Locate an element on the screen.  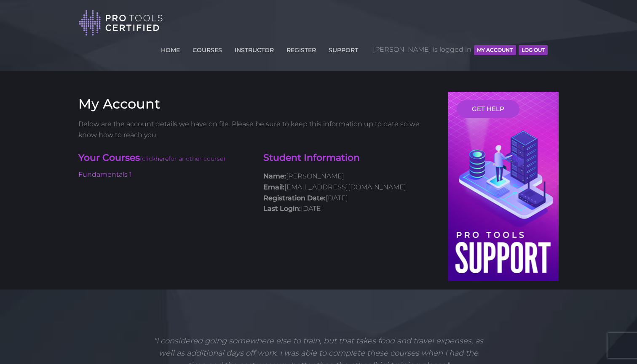
h4: Student Information is located at coordinates (349, 158).